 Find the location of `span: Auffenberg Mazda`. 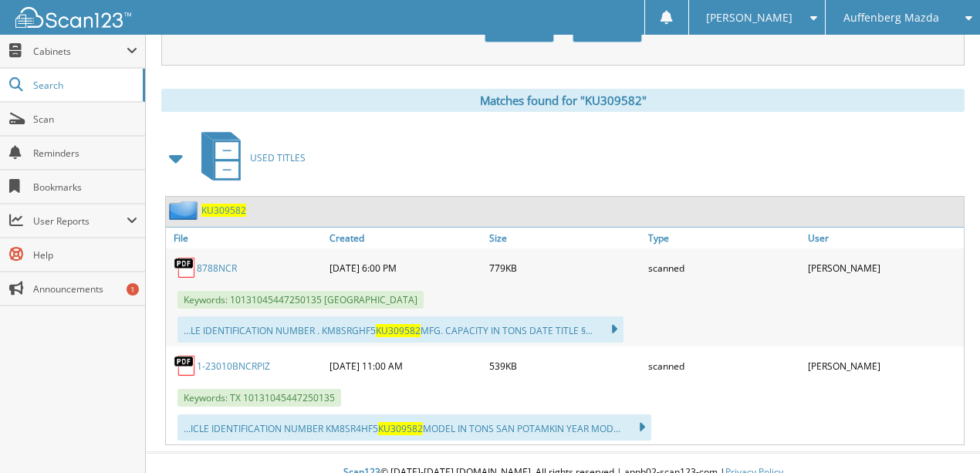

span: Auffenberg Mazda is located at coordinates (891, 17).